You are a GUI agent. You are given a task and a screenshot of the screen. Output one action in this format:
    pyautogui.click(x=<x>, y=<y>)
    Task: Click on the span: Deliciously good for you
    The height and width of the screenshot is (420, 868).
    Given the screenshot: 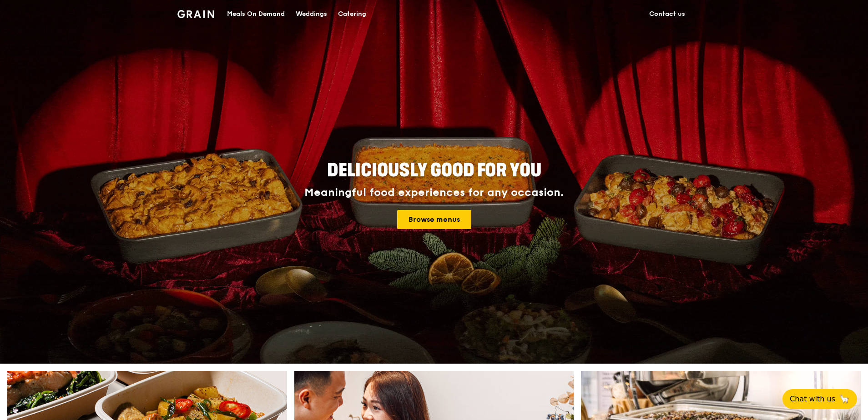 What is the action you would take?
    pyautogui.click(x=434, y=171)
    